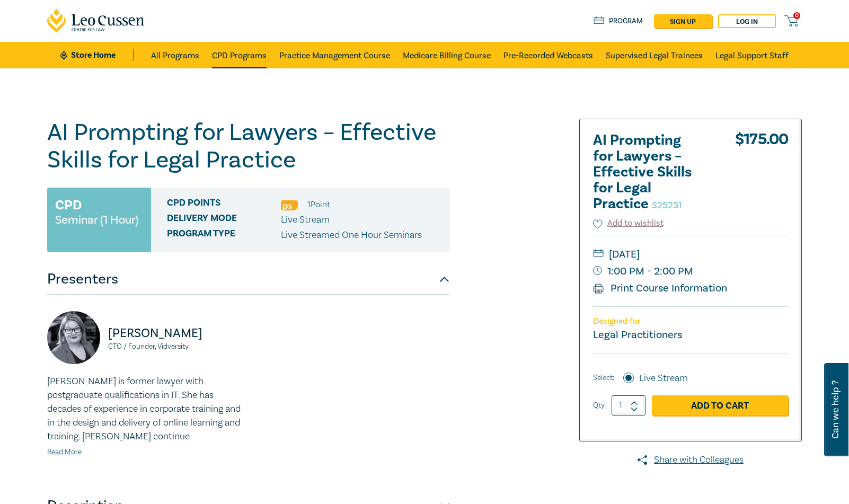 The height and width of the screenshot is (504, 849). What do you see at coordinates (796, 15) in the screenshot?
I see `span: 0` at bounding box center [796, 15].